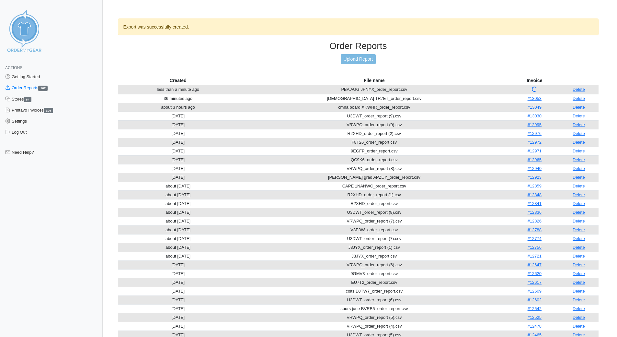 The image size is (617, 337). Describe the element at coordinates (374, 107) in the screenshot. I see `td: cmha board XKWHR_order_report.csv` at that location.